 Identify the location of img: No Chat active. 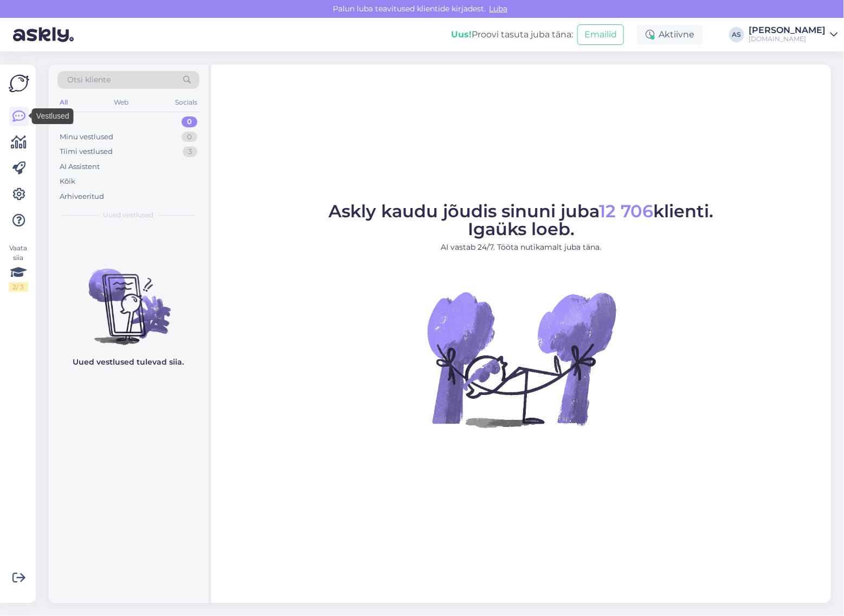
(522, 359).